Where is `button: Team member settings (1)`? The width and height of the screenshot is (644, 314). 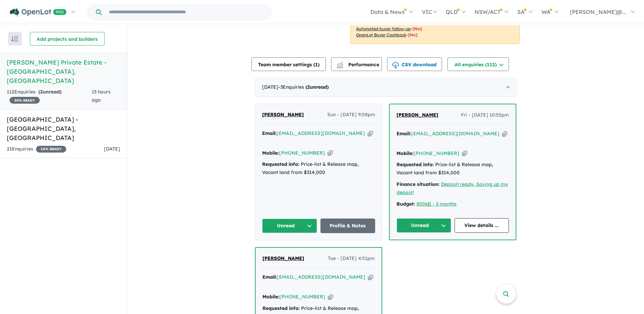 button: Team member settings (1) is located at coordinates (288, 64).